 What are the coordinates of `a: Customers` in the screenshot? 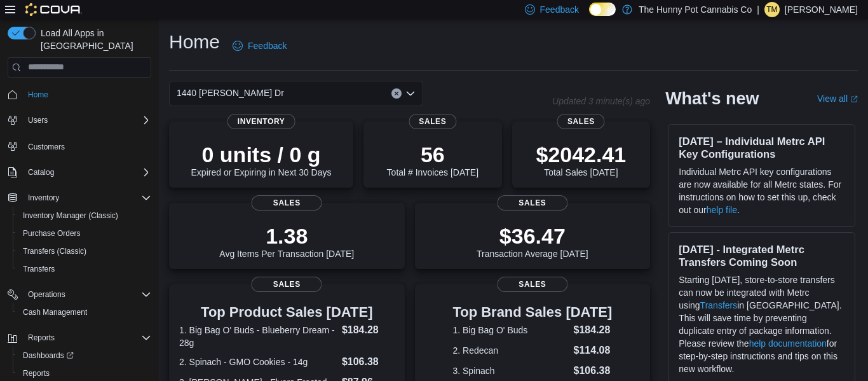 It's located at (46, 147).